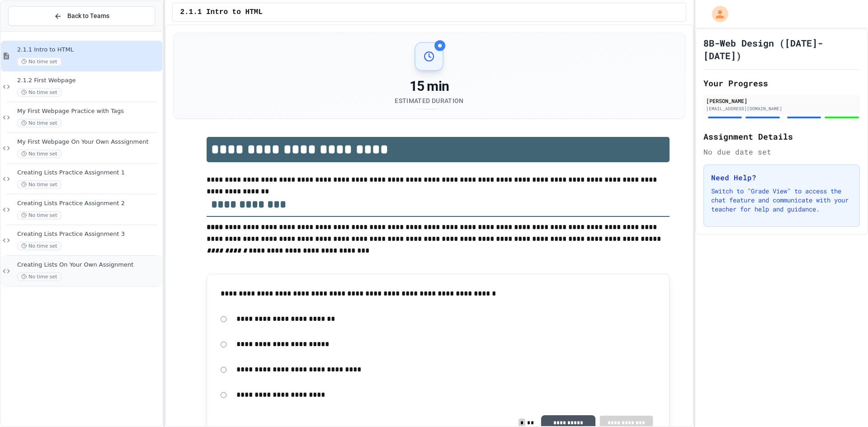 The width and height of the screenshot is (868, 427). I want to click on div: 15 min, so click(429, 87).